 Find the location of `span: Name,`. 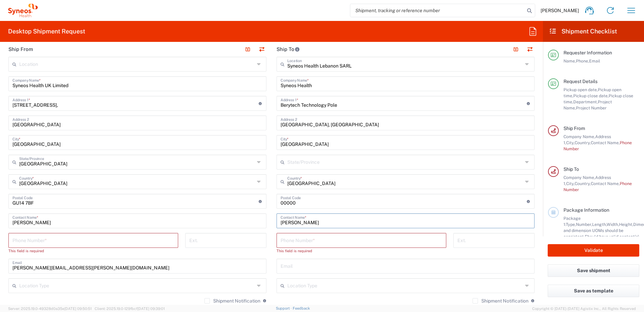

span: Name, is located at coordinates (570, 61).